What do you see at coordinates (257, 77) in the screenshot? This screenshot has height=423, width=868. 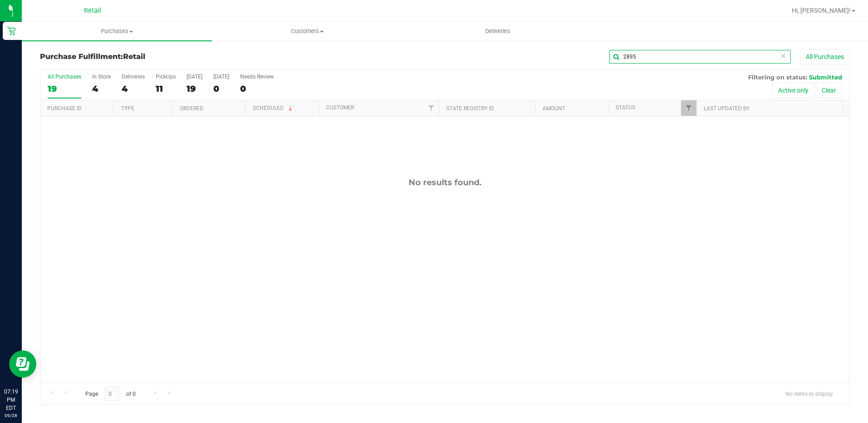 I see `div: Needs Review` at bounding box center [257, 77].